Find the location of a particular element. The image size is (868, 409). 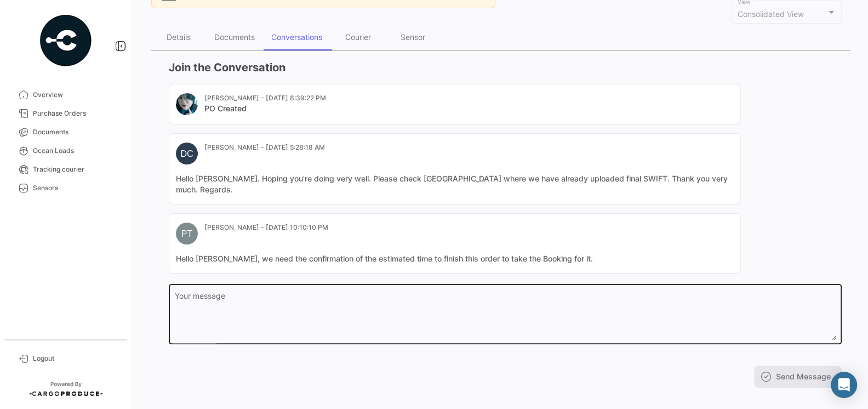

span: Overview is located at coordinates (75, 95).